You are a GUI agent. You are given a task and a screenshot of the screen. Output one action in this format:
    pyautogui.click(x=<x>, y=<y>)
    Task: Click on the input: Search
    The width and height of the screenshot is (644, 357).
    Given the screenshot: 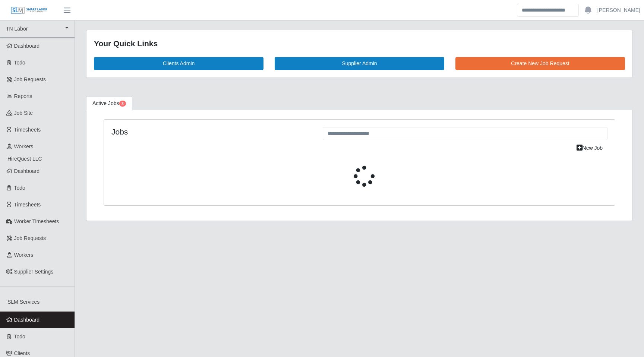 What is the action you would take?
    pyautogui.click(x=548, y=10)
    